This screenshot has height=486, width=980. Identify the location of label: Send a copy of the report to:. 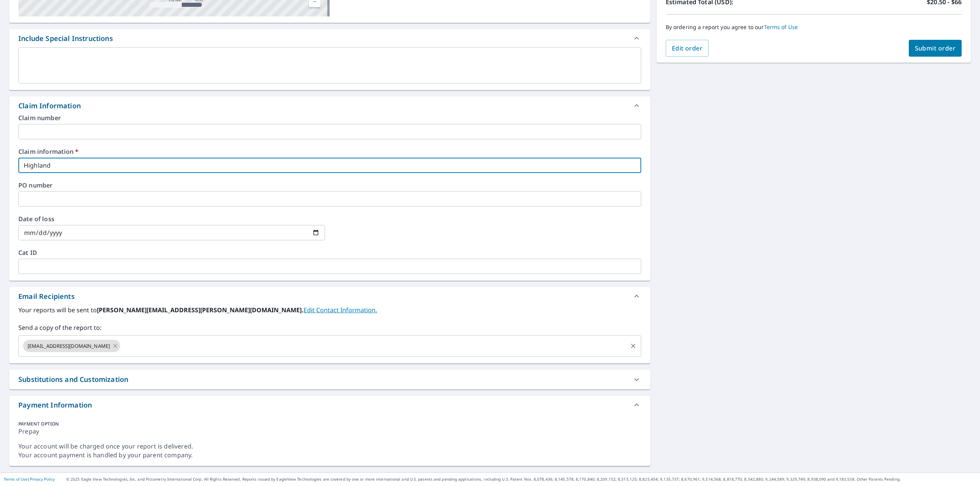
(330, 328).